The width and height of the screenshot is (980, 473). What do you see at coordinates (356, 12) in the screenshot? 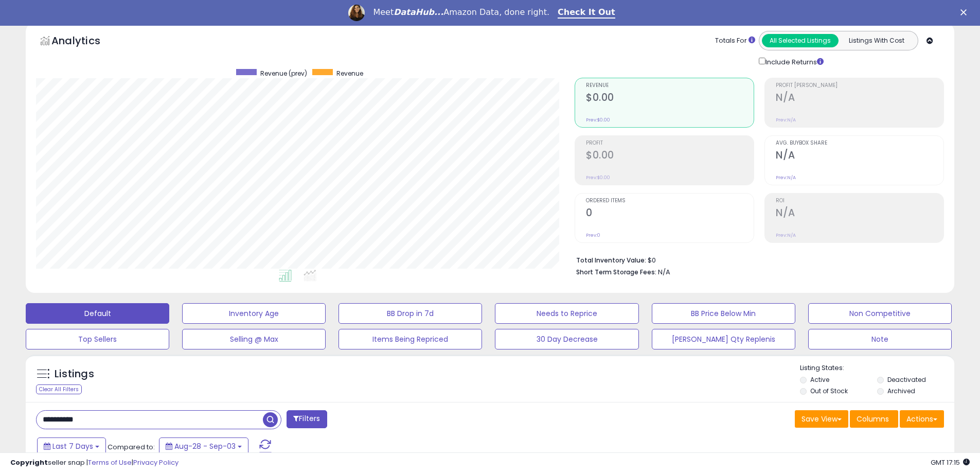
I see `img: Profile image for Georgie` at bounding box center [356, 12].